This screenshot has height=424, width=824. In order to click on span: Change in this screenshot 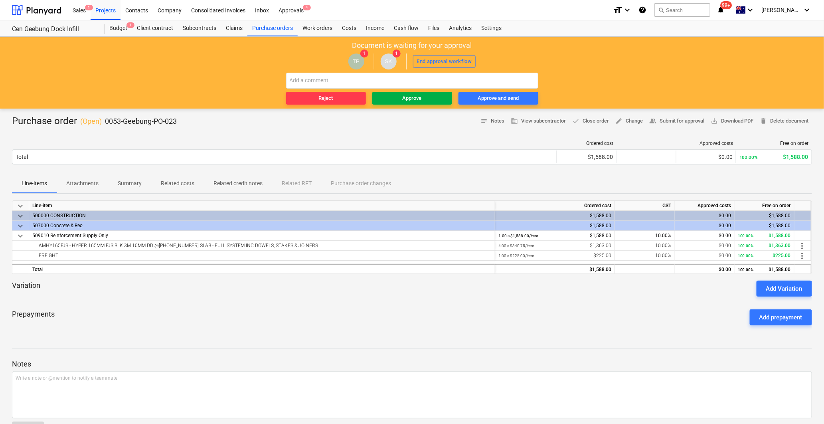, I will do `click(629, 121)`.